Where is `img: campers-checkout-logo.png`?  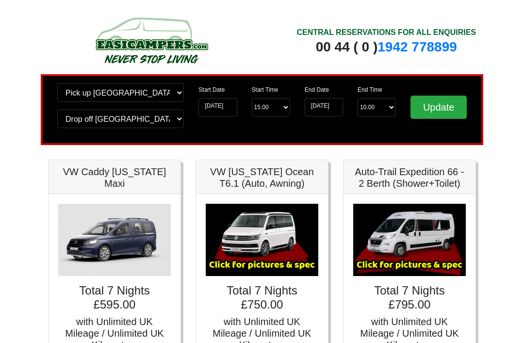 img: campers-checkout-logo.png is located at coordinates (151, 40).